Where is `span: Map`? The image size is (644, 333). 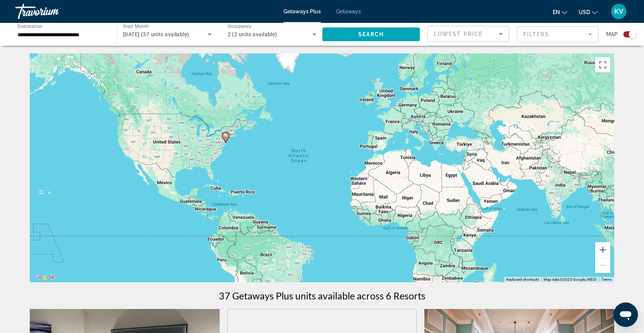 span: Map is located at coordinates (612, 34).